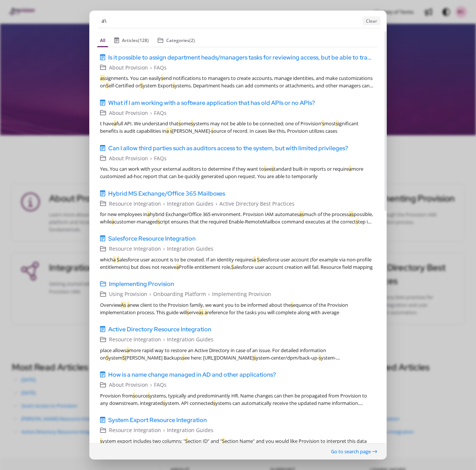 This screenshot has height=470, width=476. Describe the element at coordinates (241, 57) in the screenshot. I see `span: Is it possible to assign department heads/managers tasks for reviewing access, but be able to tra...` at that location.